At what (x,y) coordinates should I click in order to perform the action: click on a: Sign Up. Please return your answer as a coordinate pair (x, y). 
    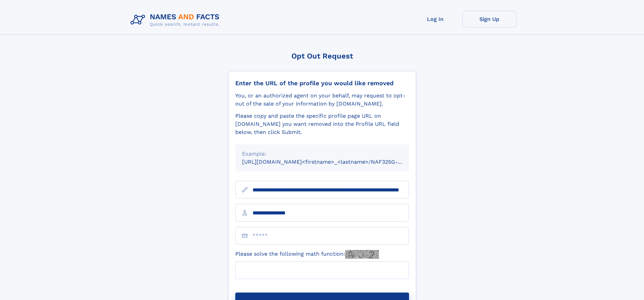
    Looking at the image, I should click on (489, 19).